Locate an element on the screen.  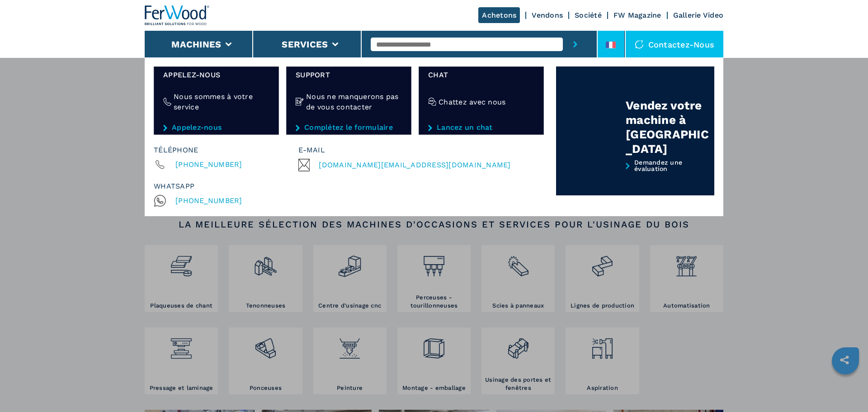
img: Email is located at coordinates (303, 165).